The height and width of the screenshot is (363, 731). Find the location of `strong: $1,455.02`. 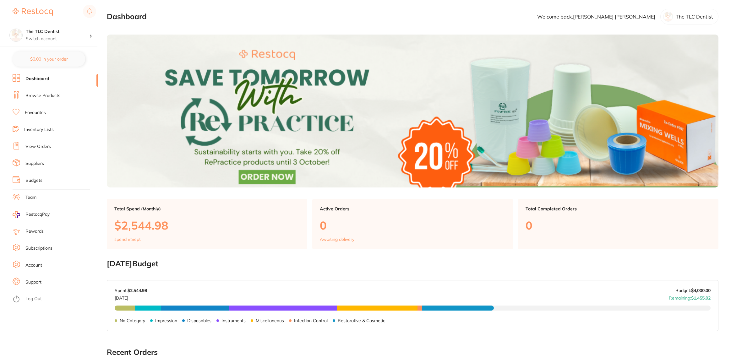

strong: $1,455.02 is located at coordinates (701, 298).